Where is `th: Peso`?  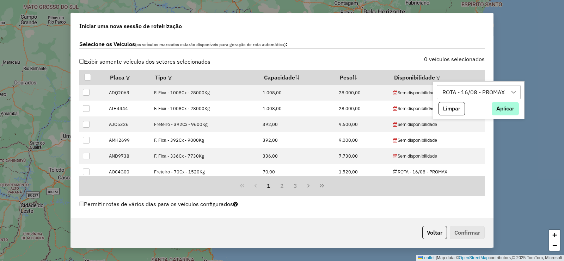
th: Peso is located at coordinates (362, 77).